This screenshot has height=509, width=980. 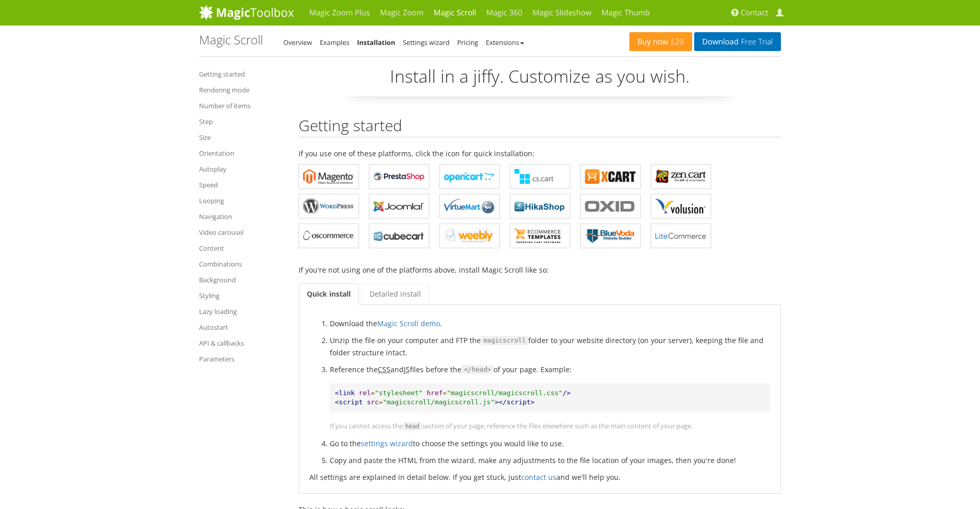 What do you see at coordinates (477, 369) in the screenshot?
I see `code: </head>` at bounding box center [477, 369].